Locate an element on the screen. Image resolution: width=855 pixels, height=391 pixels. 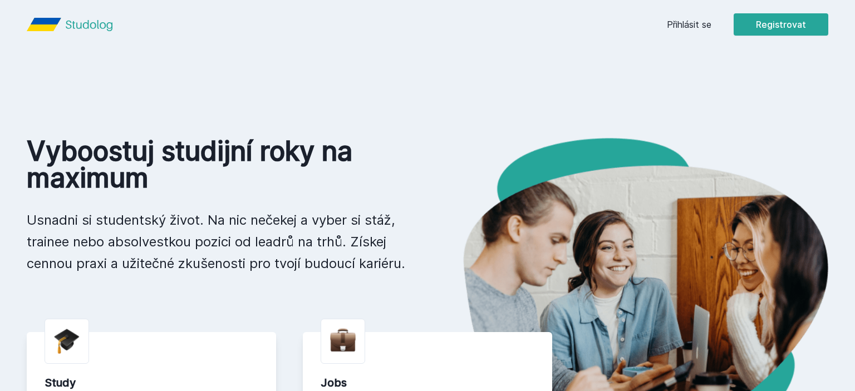
img: graduation-cap.png is located at coordinates (67, 341).